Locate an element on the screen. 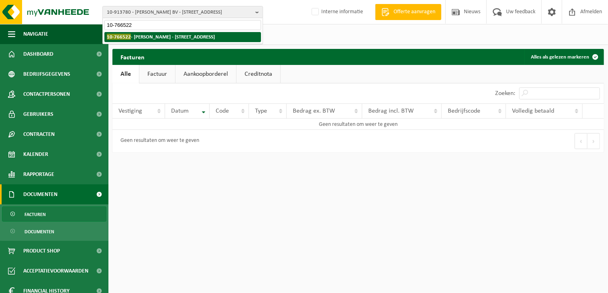 The image size is (608, 293). span: Dashboard is located at coordinates (38, 54).